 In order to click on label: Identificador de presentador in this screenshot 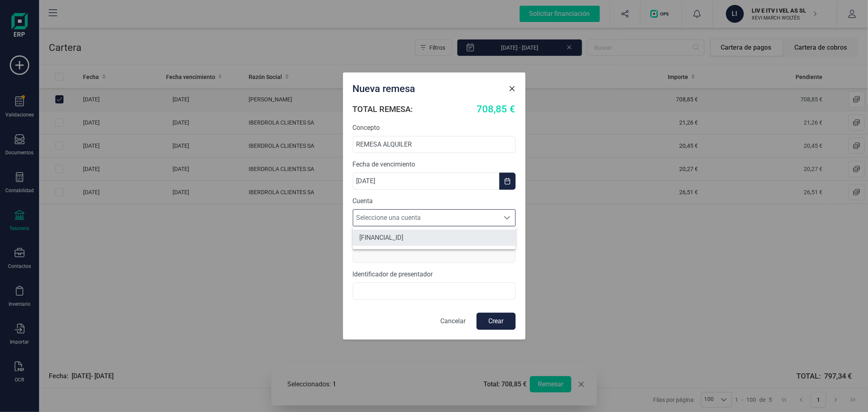, I will do `click(434, 275)`.